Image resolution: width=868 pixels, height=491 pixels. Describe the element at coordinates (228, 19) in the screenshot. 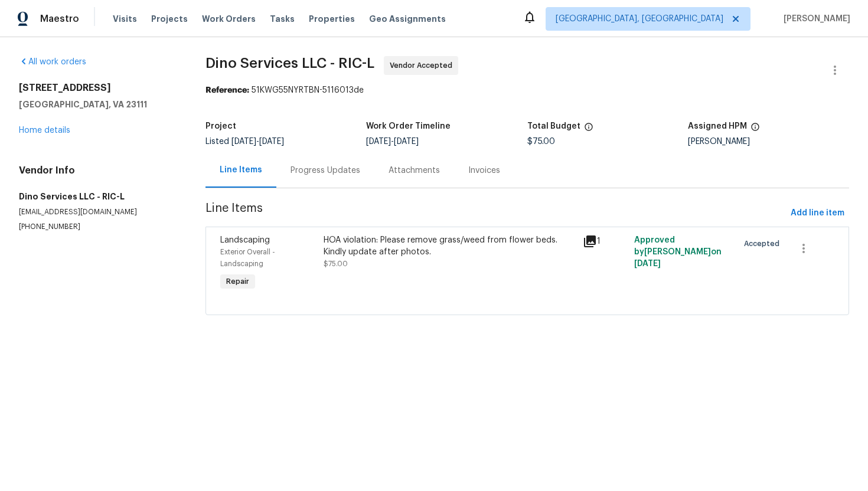

I see `span: Work Orders` at that location.